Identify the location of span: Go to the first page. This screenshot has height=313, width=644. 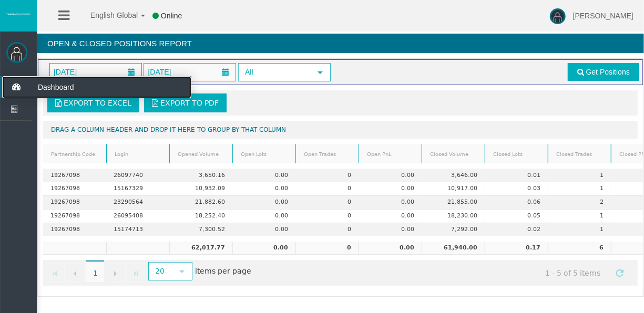
(55, 273).